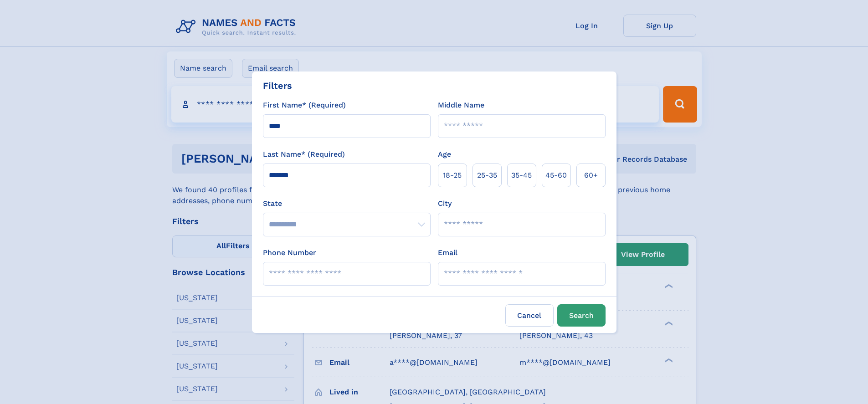 The image size is (868, 404). What do you see at coordinates (444, 154) in the screenshot?
I see `label: Age` at bounding box center [444, 154].